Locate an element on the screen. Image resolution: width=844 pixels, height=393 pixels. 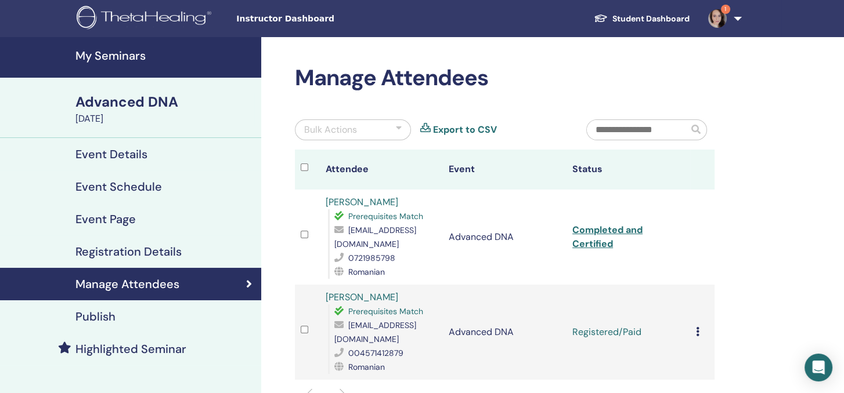
th: Status is located at coordinates (628, 169).